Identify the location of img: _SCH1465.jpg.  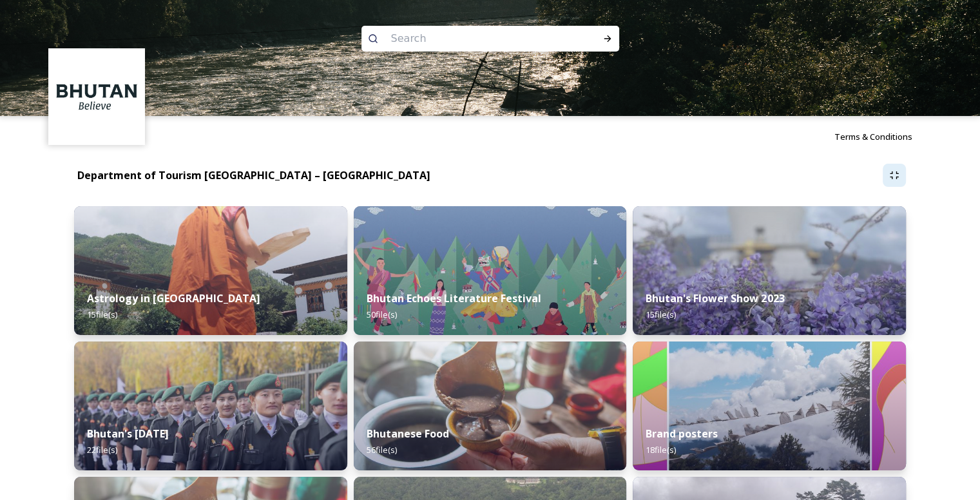
(211, 270).